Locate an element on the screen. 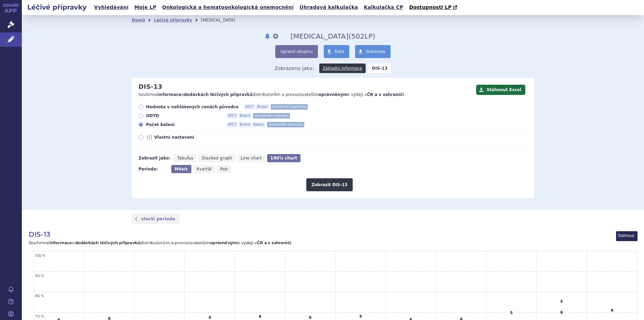 This screenshot has height=320, width=644. span: 100% chart is located at coordinates (284, 158).